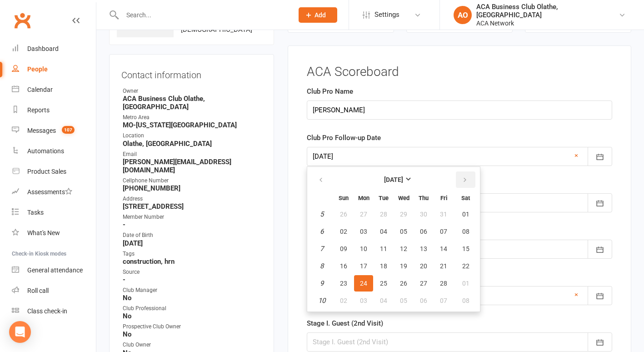 The width and height of the screenshot is (644, 352). What do you see at coordinates (459, 110) in the screenshot?
I see `input: Club Pro Name` at bounding box center [459, 110].